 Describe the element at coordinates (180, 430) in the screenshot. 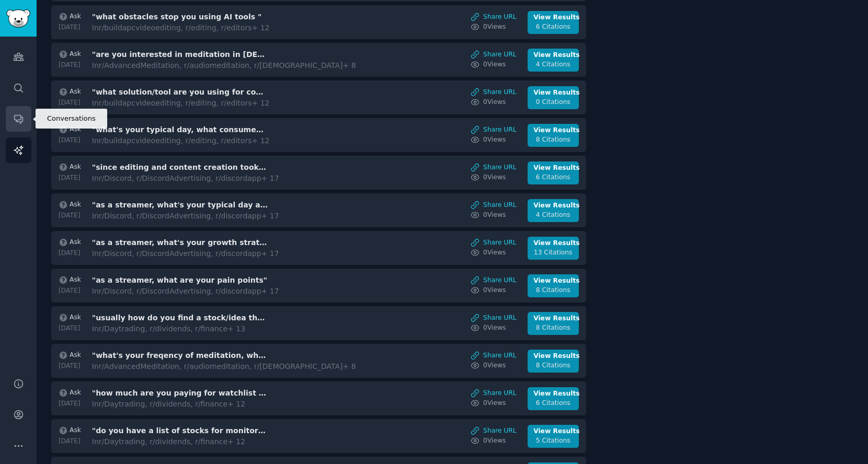

I see `h3: "do you have a list of stocks for monitoring, what tool you use to realize that"` at that location.